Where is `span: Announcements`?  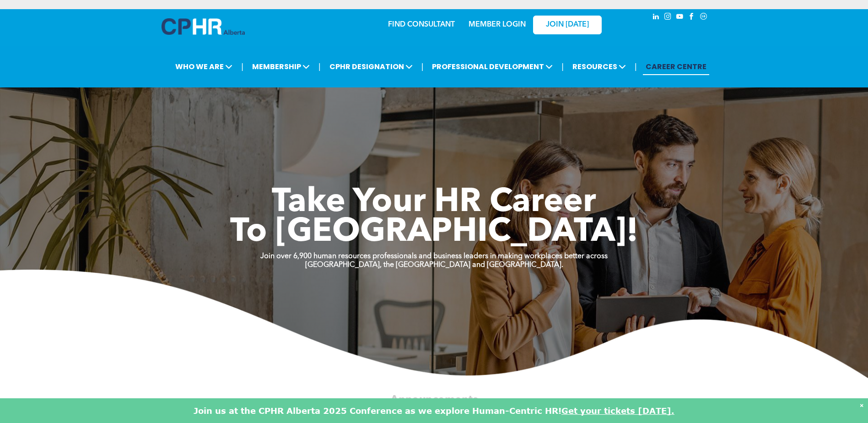
span: Announcements is located at coordinates (434, 399).